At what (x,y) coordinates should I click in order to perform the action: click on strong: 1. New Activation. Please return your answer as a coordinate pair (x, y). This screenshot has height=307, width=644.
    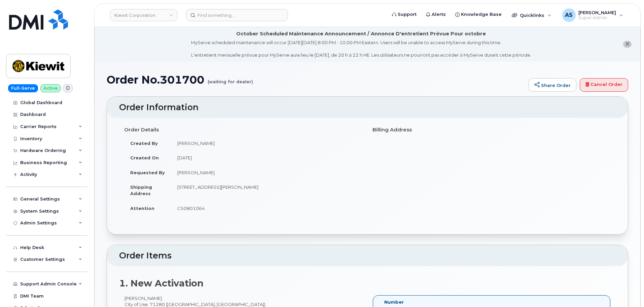
    Looking at the image, I should click on (161, 283).